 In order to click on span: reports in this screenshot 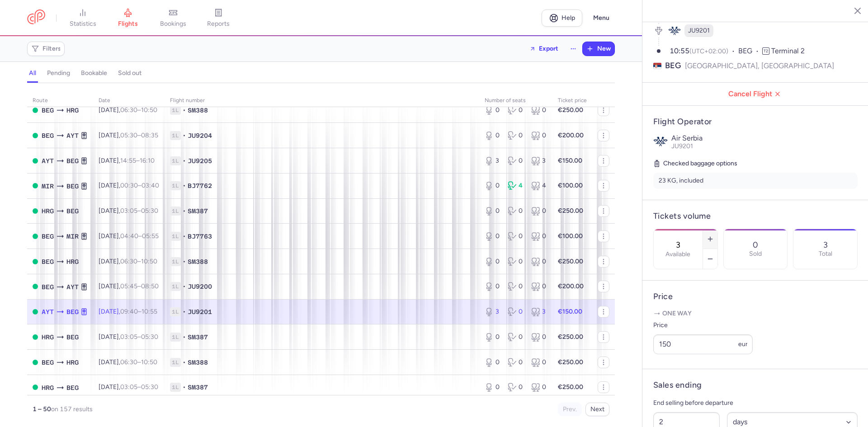, I will do `click(218, 24)`.